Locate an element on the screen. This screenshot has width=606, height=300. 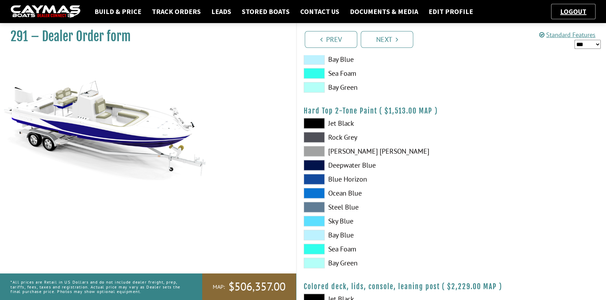
h1: 291 – Dealer Order form is located at coordinates (144, 36).